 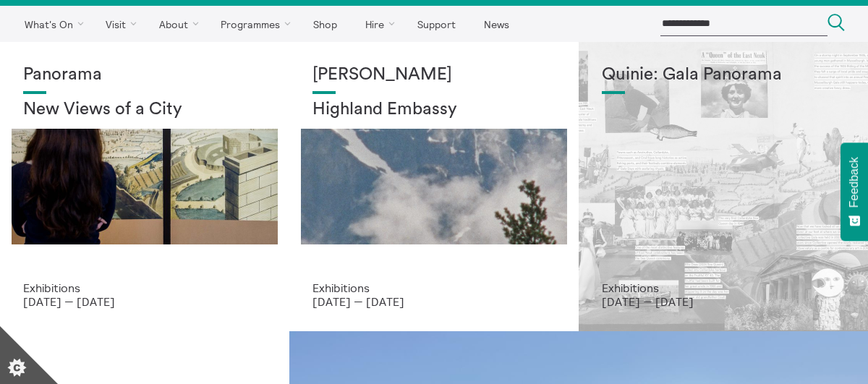 I want to click on a: Hire, so click(x=378, y=24).